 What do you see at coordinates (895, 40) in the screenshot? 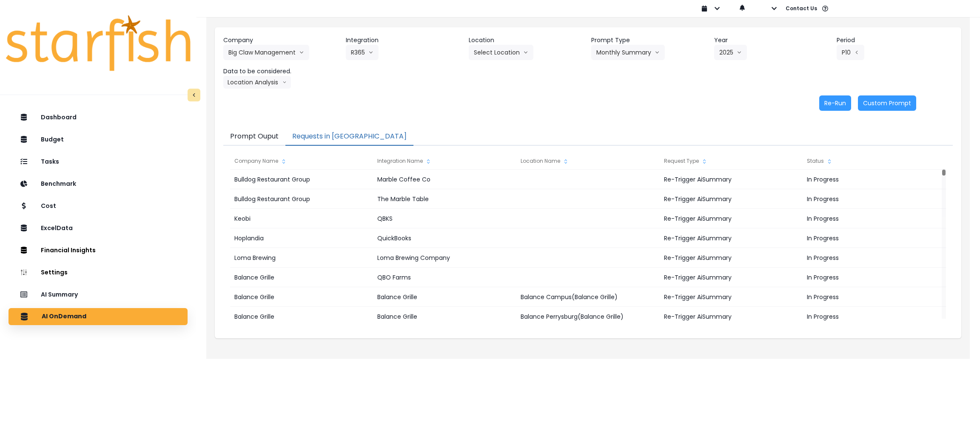
I see `header: Period` at bounding box center [895, 40].